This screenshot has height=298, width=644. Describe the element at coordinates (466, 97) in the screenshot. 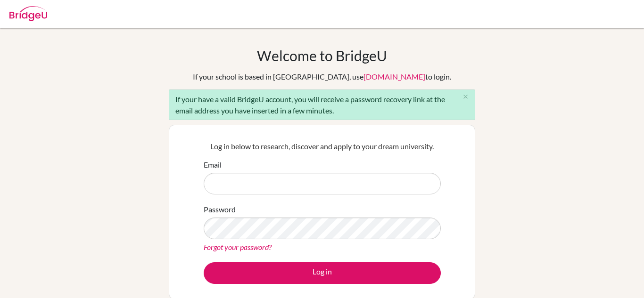

I see `i: close` at that location.